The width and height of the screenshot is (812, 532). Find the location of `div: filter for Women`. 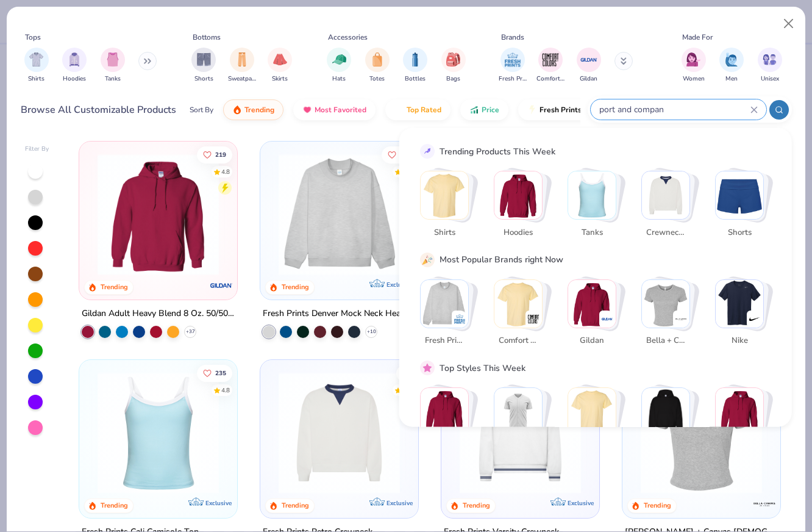

div: filter for Women is located at coordinates (693, 66).